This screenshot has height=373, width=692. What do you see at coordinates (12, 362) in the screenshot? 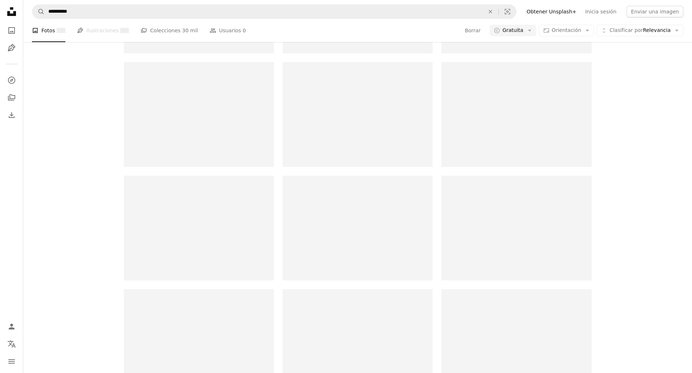
I see `button: Menú` at bounding box center [12, 362].